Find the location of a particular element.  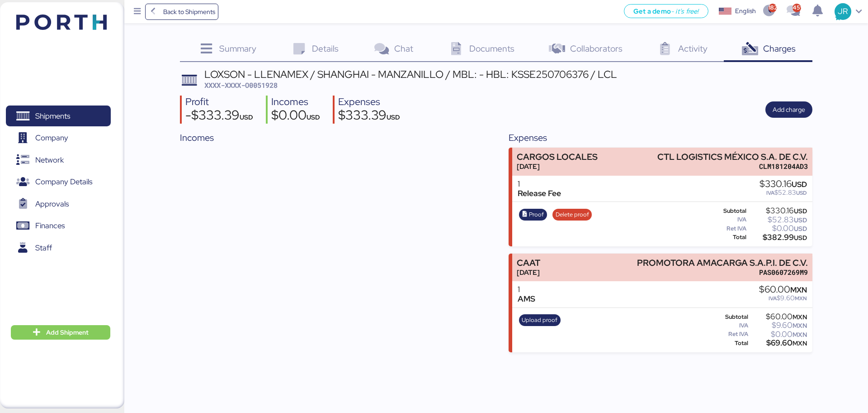

div: English is located at coordinates (745, 11).